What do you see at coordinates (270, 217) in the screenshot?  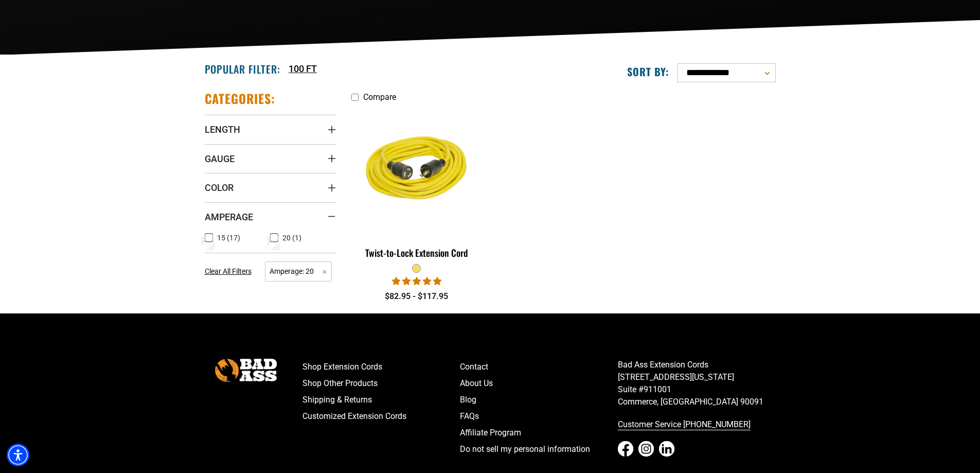 I see `summary: Amperage` at bounding box center [270, 217].